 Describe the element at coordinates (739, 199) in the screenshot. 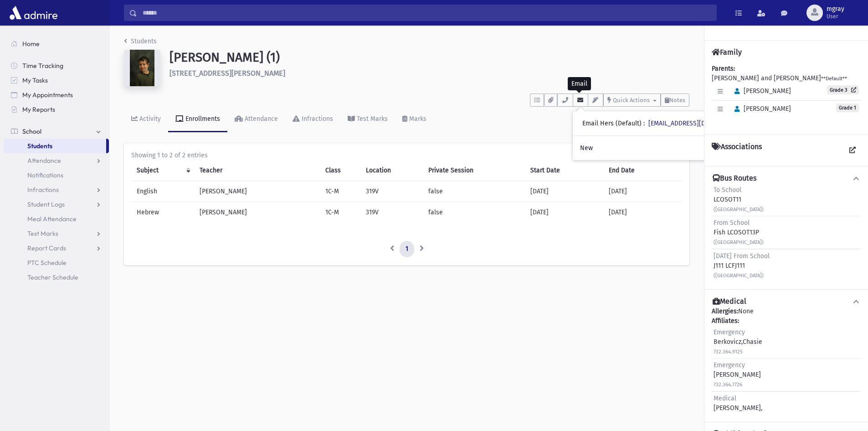

I see `div: LCOSOT11` at that location.